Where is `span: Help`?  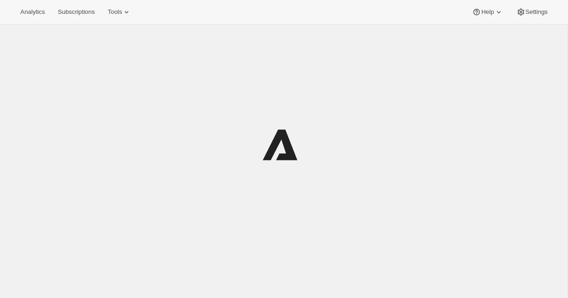 span: Help is located at coordinates (487, 12).